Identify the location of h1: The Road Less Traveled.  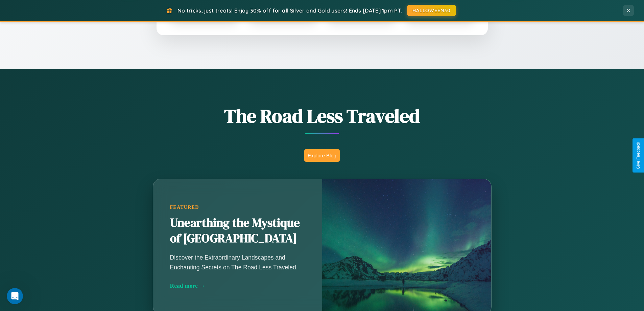
(322, 116).